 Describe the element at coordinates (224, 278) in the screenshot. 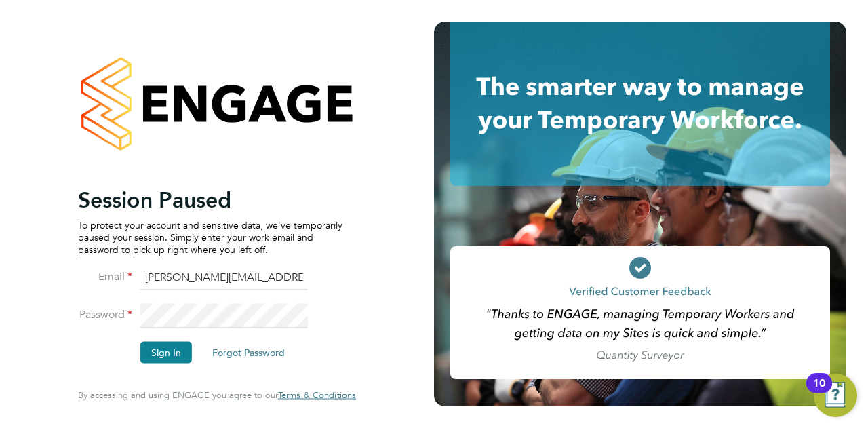

I see `input: Enter your work email...` at that location.